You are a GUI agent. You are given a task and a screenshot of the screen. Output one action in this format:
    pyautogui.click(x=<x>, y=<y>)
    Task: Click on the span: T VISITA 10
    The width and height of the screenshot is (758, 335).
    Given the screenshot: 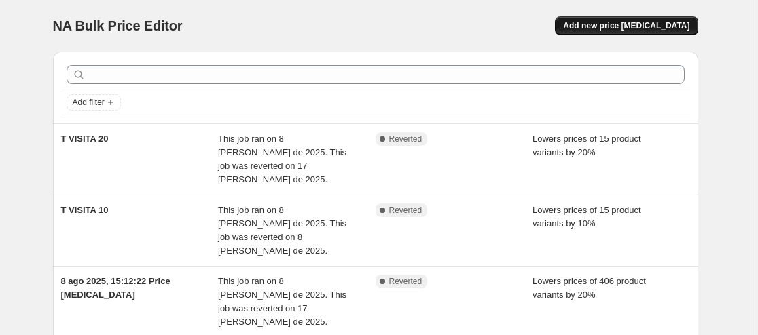 What is the action you would take?
    pyautogui.click(x=85, y=210)
    